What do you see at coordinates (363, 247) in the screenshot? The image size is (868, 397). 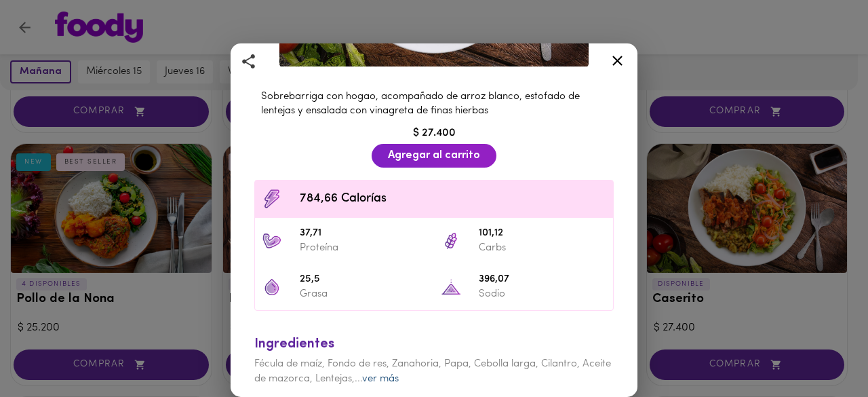 I see `p: Proteína` at bounding box center [363, 247].